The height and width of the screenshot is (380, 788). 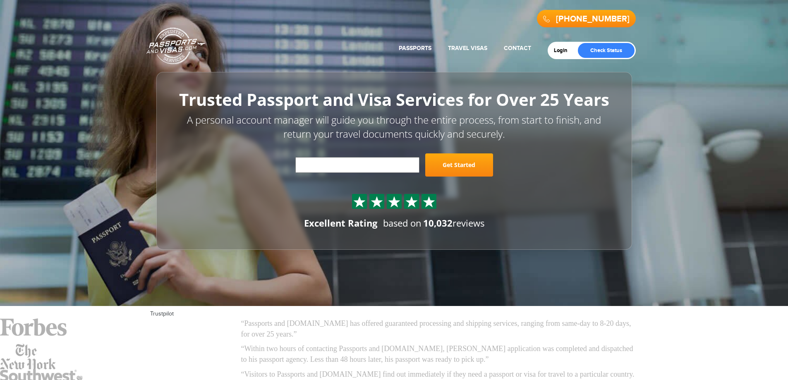 What do you see at coordinates (438, 223) in the screenshot?
I see `strong: 10,032` at bounding box center [438, 223].